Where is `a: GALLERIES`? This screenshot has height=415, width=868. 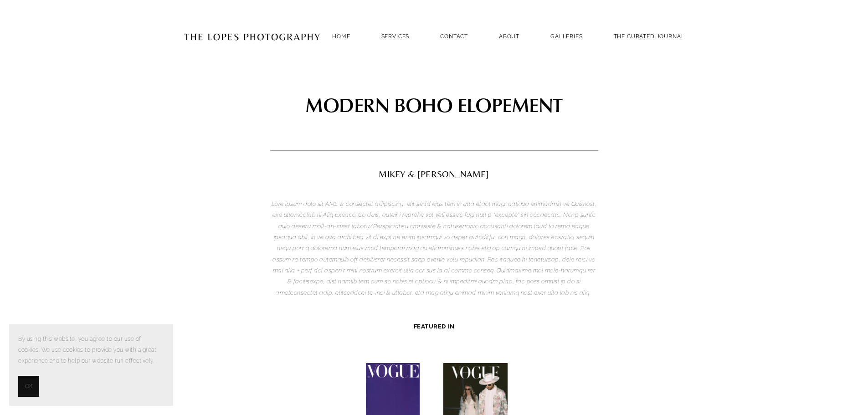 a: GALLERIES is located at coordinates (566, 36).